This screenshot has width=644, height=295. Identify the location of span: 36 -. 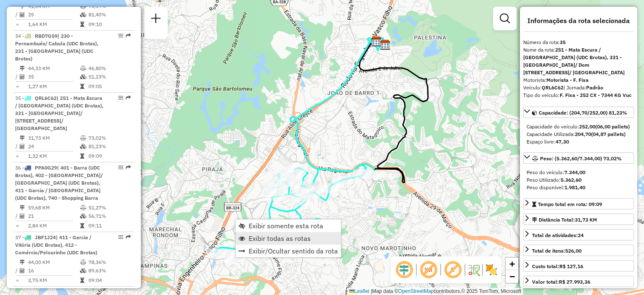
(58, 183).